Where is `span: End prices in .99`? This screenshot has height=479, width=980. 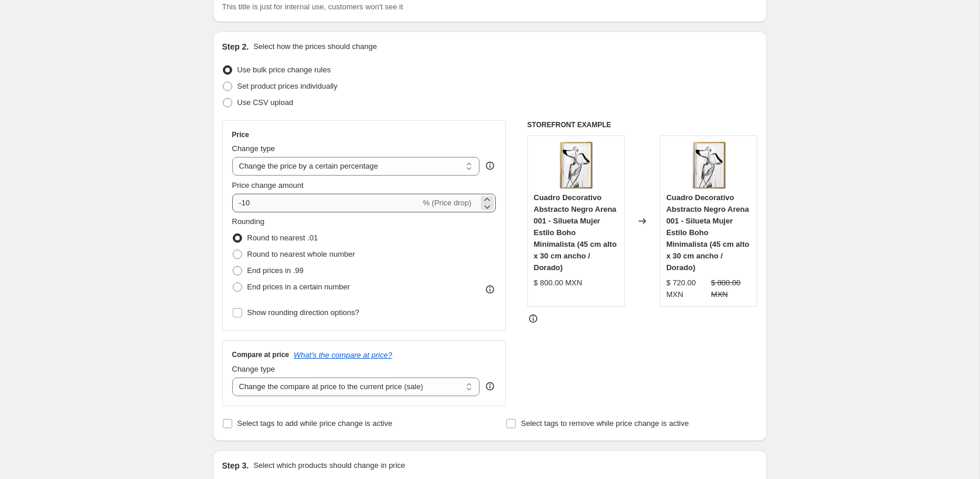 span: End prices in .99 is located at coordinates (276, 270).